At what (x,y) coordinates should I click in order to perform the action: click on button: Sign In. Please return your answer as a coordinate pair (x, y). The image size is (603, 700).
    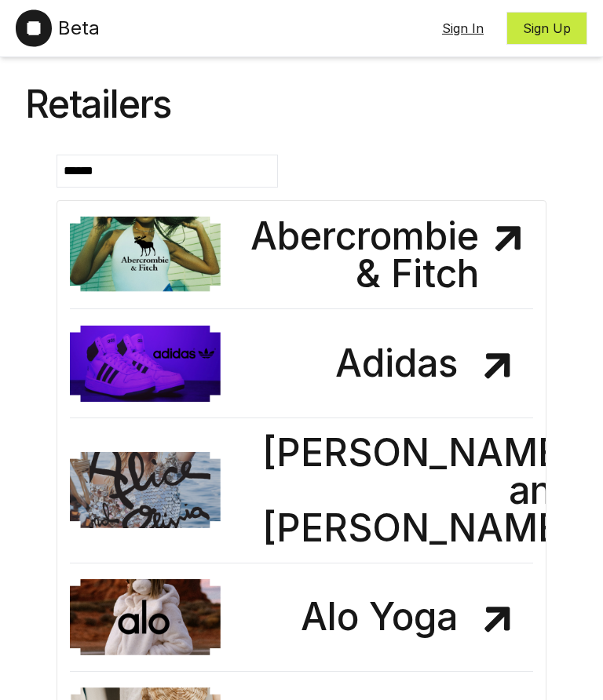
    Looking at the image, I should click on (462, 28).